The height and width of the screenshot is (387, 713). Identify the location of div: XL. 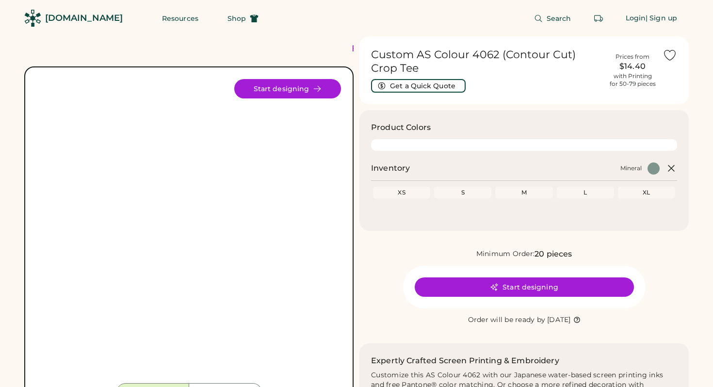
(647, 193).